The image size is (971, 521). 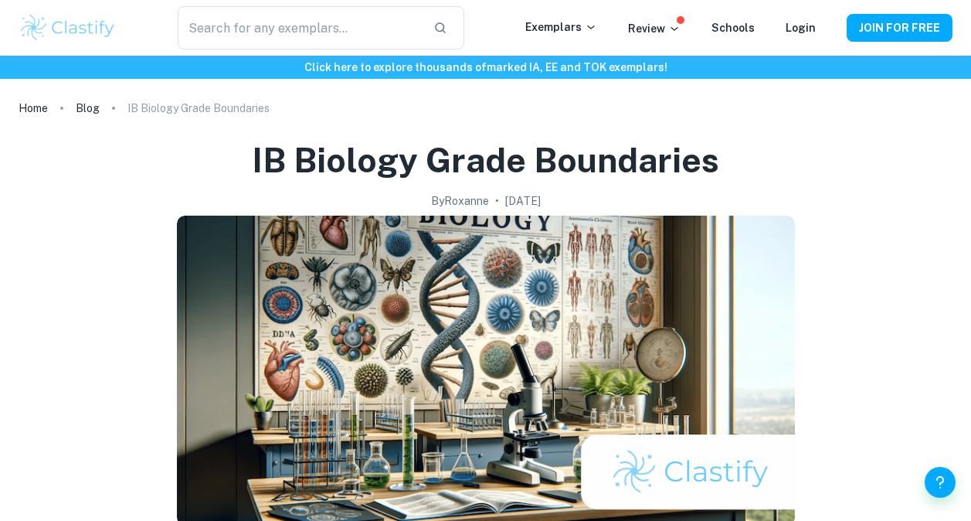 What do you see at coordinates (940, 482) in the screenshot?
I see `button: Help and Feedback` at bounding box center [940, 482].